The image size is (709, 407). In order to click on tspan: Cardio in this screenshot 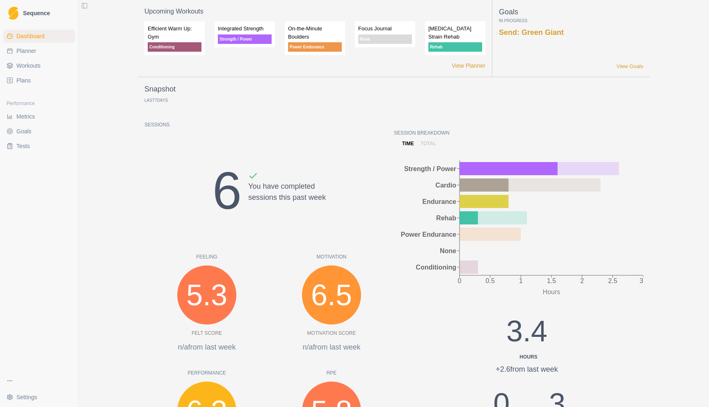, I will do `click(446, 185)`.